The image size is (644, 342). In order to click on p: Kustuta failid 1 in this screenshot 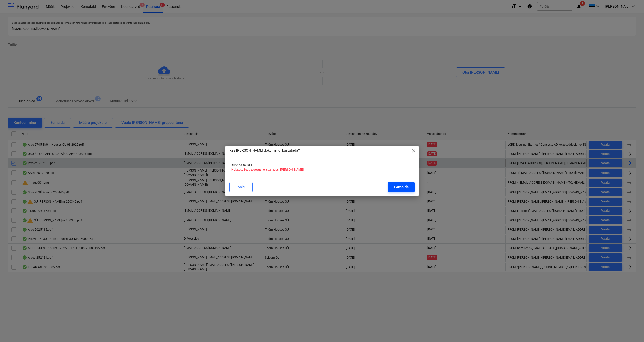, I will do `click(322, 165)`.